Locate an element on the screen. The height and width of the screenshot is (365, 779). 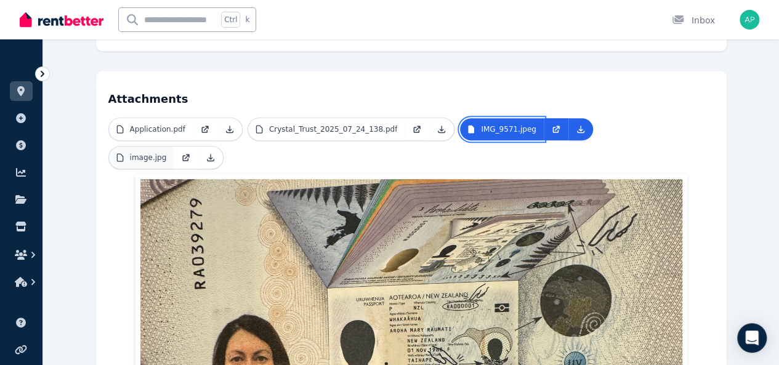
p: image.jpg is located at coordinates (148, 158).